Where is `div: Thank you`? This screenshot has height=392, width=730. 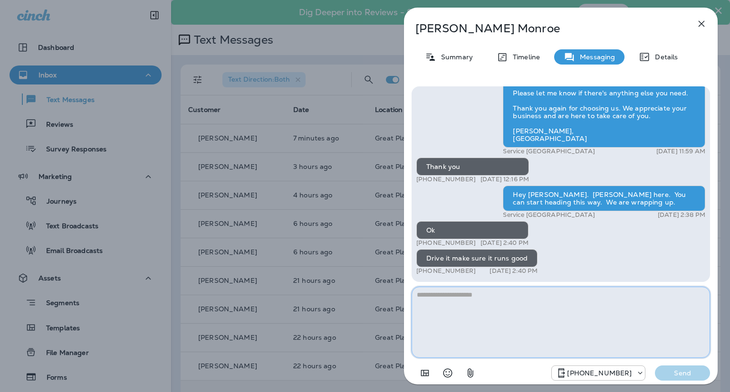
div: Thank you is located at coordinates (472, 167).